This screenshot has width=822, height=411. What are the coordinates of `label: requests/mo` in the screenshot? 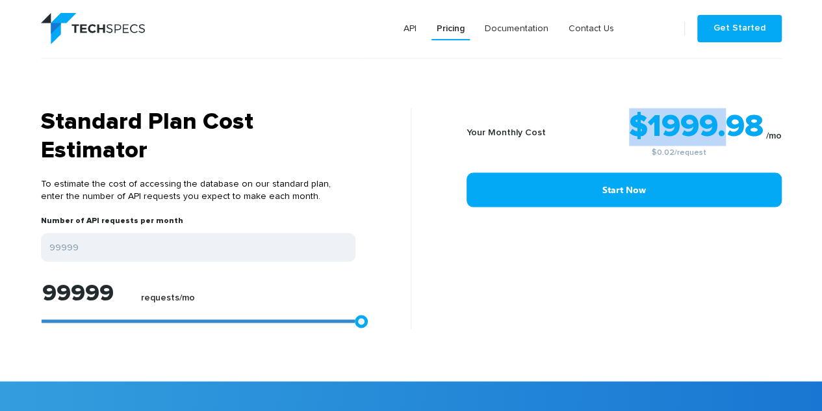 It's located at (168, 300).